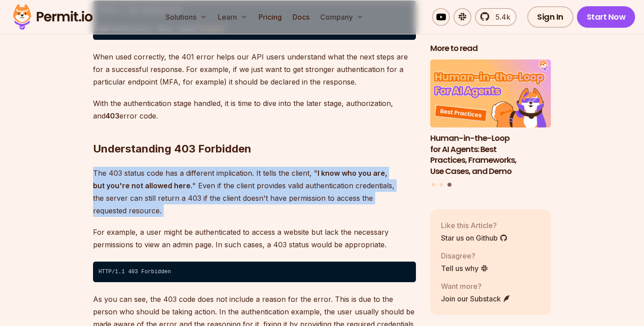 Image resolution: width=644 pixels, height=326 pixels. I want to click on a: Sign In, so click(550, 17).